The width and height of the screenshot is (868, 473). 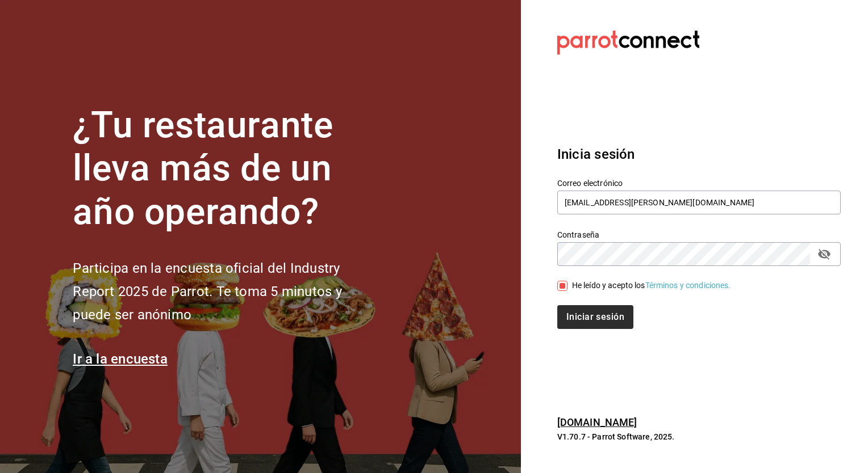 I want to click on button: passwordField, so click(x=824, y=254).